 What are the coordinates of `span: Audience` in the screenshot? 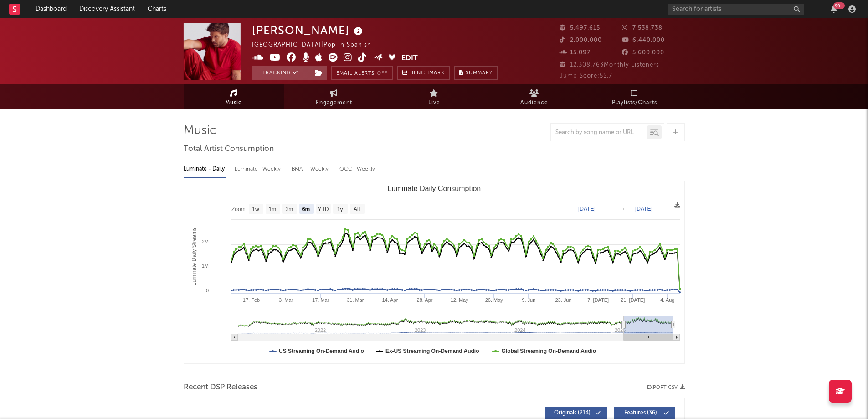 It's located at (534, 103).